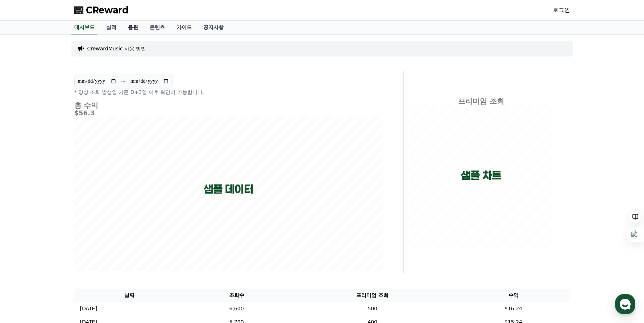 Image resolution: width=644 pixels, height=323 pixels. What do you see at coordinates (514, 308) in the screenshot?
I see `td: $16.24` at bounding box center [514, 308].